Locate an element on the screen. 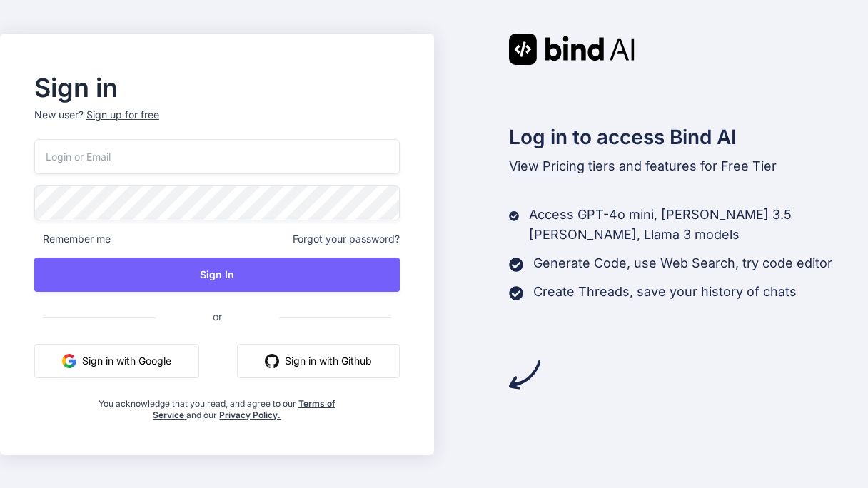 The height and width of the screenshot is (488, 868). input: Login or Email is located at coordinates (217, 156).